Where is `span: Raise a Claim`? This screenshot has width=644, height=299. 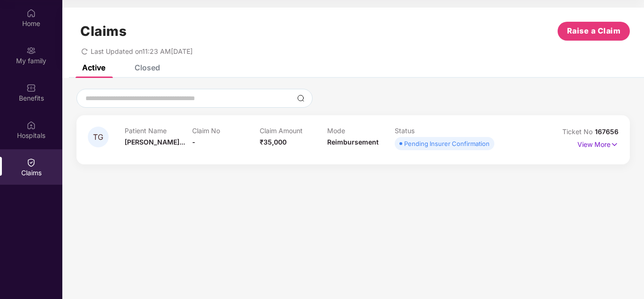
span: Raise a Claim is located at coordinates (594, 31).